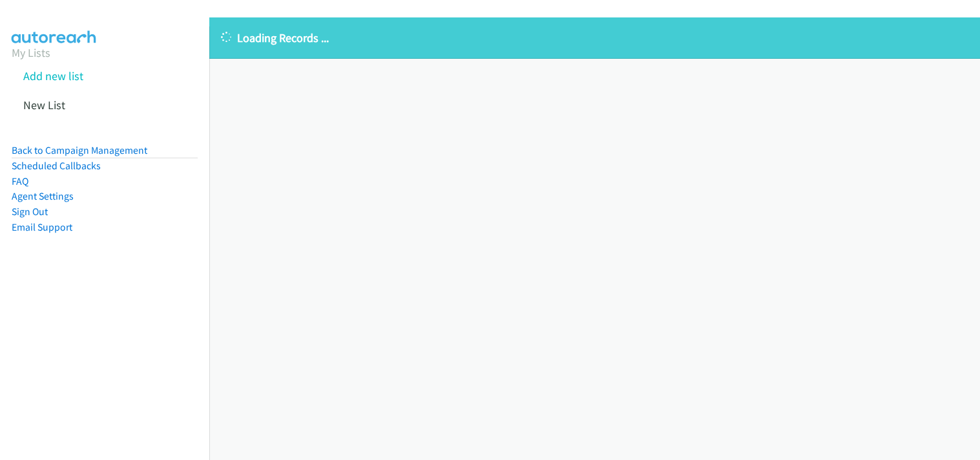  What do you see at coordinates (20, 181) in the screenshot?
I see `a: FAQ` at bounding box center [20, 181].